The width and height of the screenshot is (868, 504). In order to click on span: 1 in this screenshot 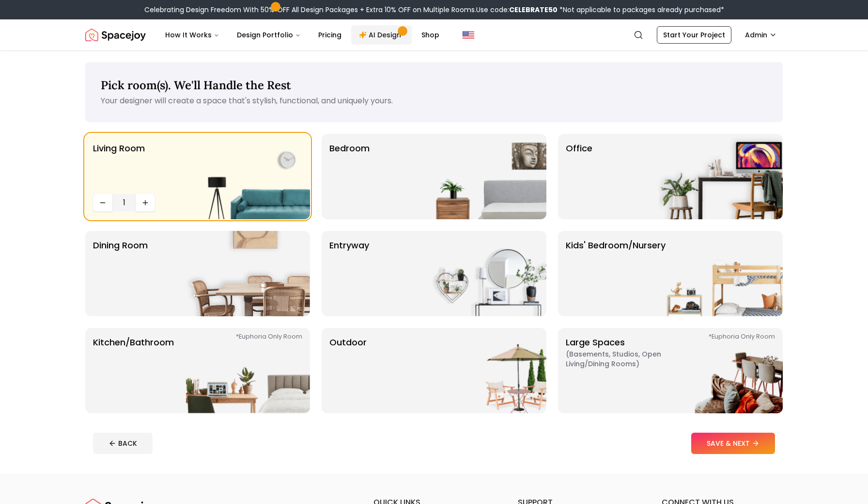, I will do `click(124, 203)`.